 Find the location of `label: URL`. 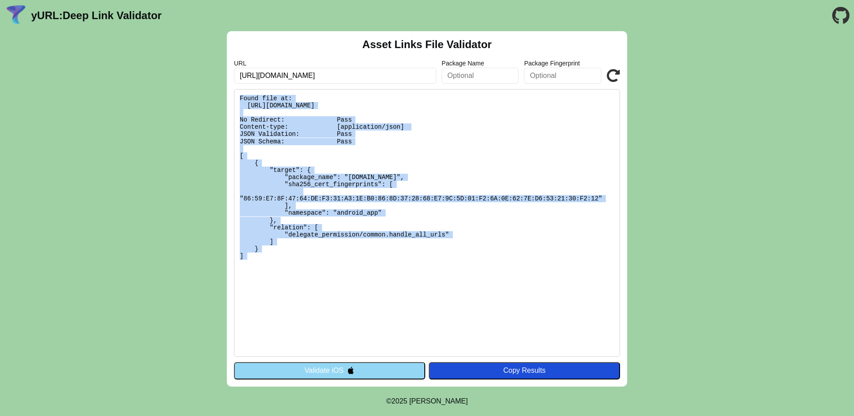

label: URL is located at coordinates (335, 63).